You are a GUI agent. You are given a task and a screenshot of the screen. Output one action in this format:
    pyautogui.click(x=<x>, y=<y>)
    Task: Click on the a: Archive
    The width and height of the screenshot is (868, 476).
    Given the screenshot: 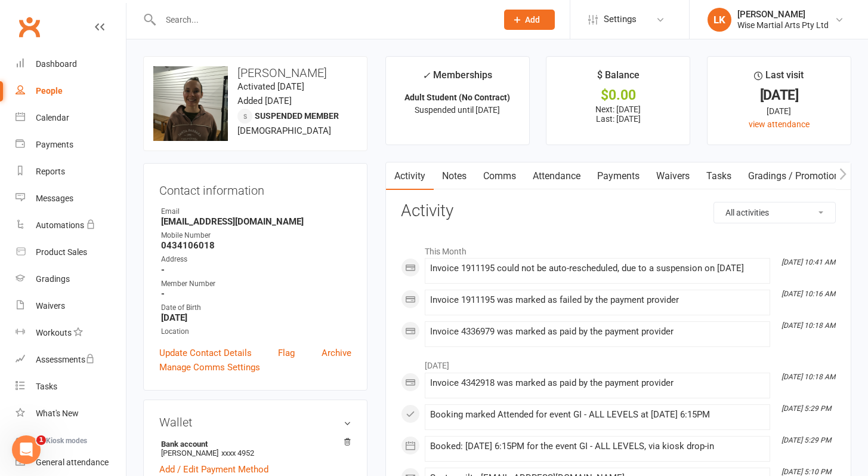 What is the action you would take?
    pyautogui.click(x=337, y=353)
    